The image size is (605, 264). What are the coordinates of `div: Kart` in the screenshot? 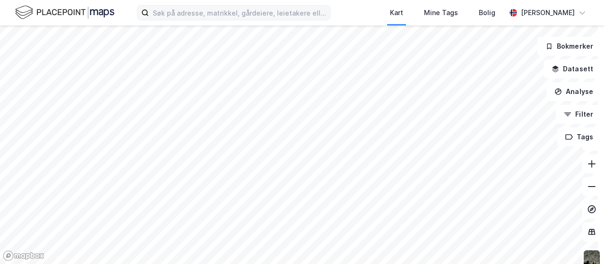 It's located at (397, 13).